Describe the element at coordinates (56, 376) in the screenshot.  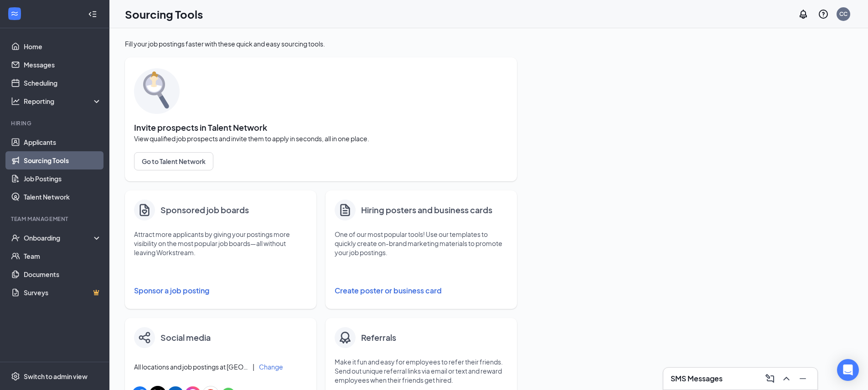
I see `div: Switch to admin view` at that location.